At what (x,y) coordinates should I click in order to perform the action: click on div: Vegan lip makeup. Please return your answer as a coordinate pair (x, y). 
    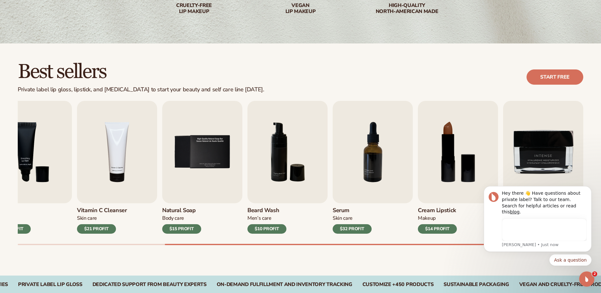
    Looking at the image, I should click on (301, 9).